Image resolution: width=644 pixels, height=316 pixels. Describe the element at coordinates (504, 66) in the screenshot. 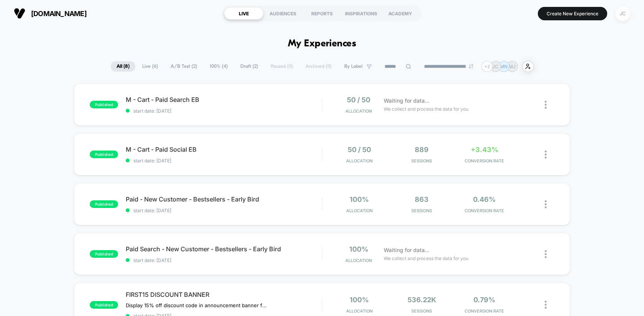

I see `p: MN` at that location.